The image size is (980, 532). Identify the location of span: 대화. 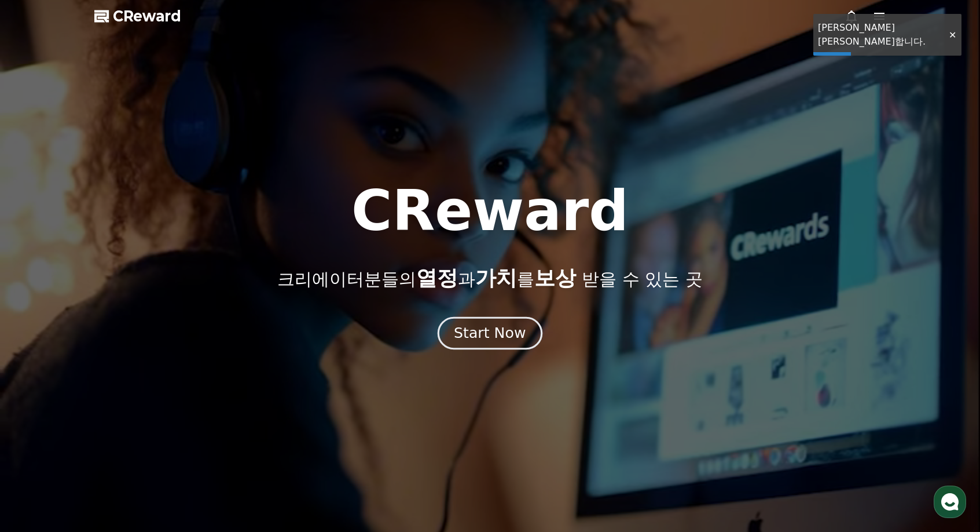
(113, 390).